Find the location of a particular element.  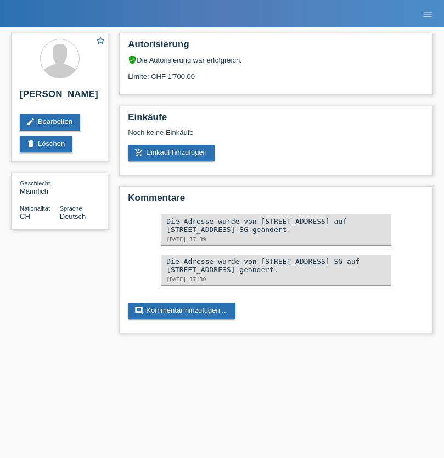

div: Männlich is located at coordinates (39, 187).